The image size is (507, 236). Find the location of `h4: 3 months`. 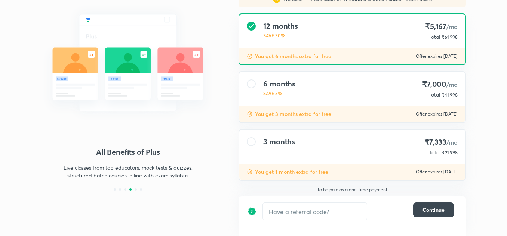

h4: 3 months is located at coordinates (279, 142).